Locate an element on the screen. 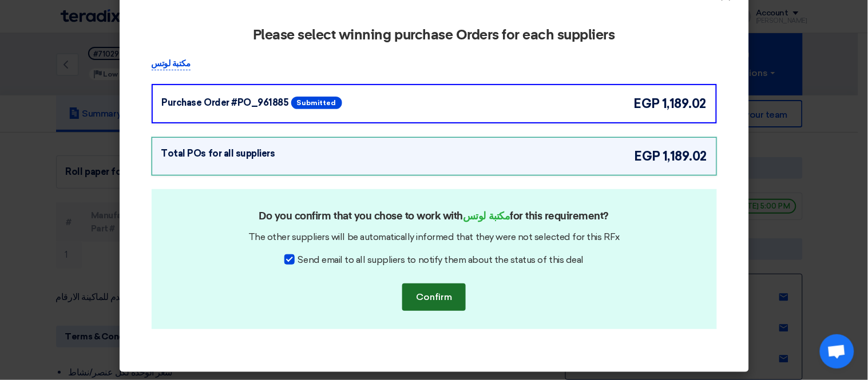 The image size is (868, 380). span: Submitted is located at coordinates (316, 103).